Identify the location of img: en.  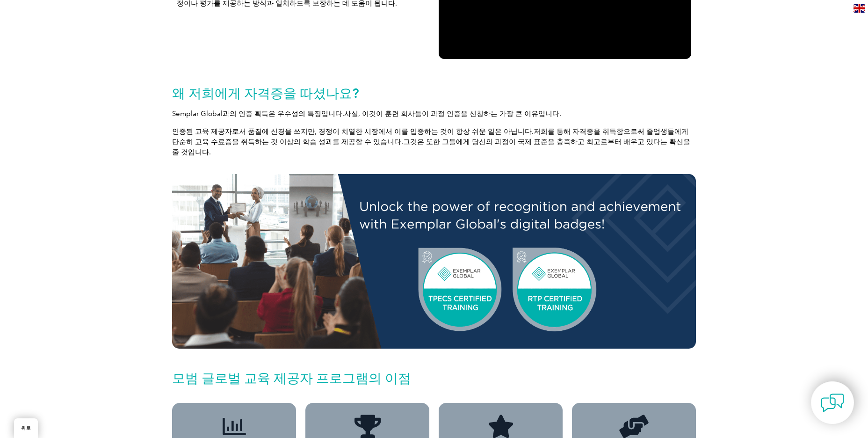
(859, 8).